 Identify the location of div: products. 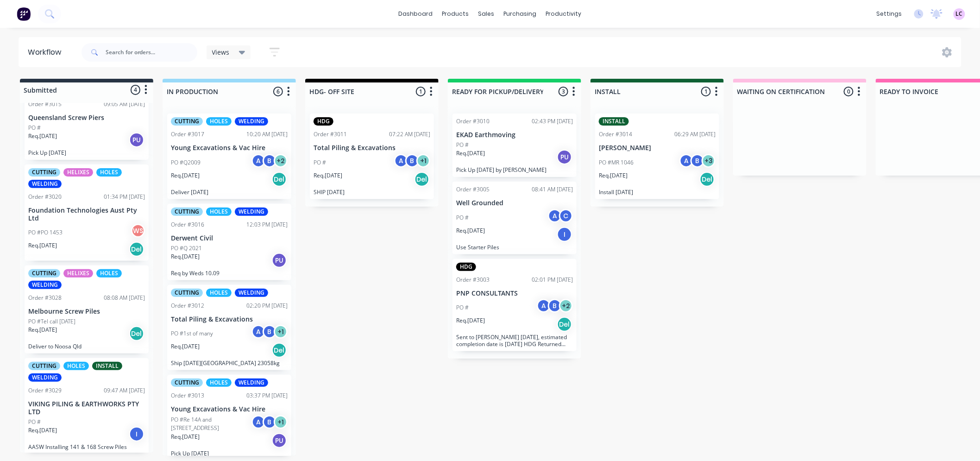
(456, 14).